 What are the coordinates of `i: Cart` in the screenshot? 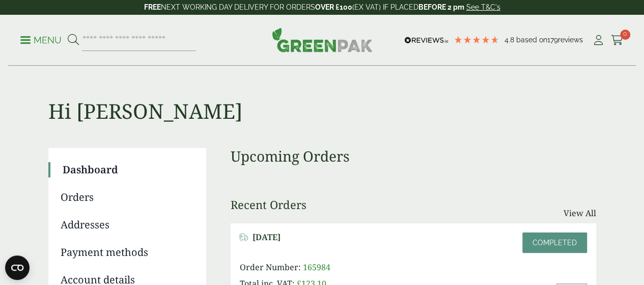 It's located at (617, 40).